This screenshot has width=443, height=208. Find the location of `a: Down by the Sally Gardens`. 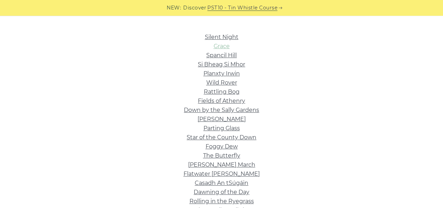

a: Down by the Sally Gardens is located at coordinates (221, 110).